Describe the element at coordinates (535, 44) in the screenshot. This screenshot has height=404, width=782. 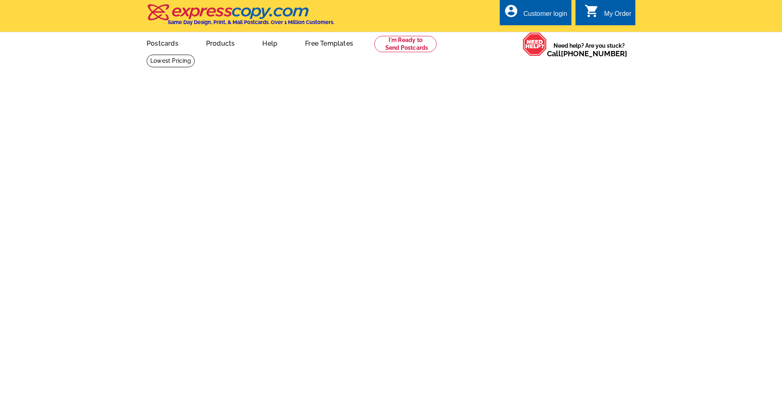
I see `img: help` at that location.